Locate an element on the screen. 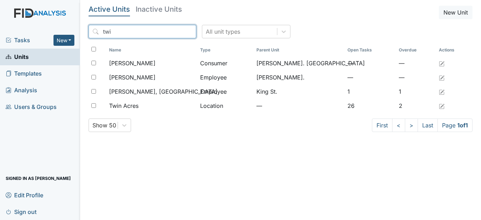 The height and width of the screenshot is (220, 481). th: Actions is located at coordinates (454, 50).